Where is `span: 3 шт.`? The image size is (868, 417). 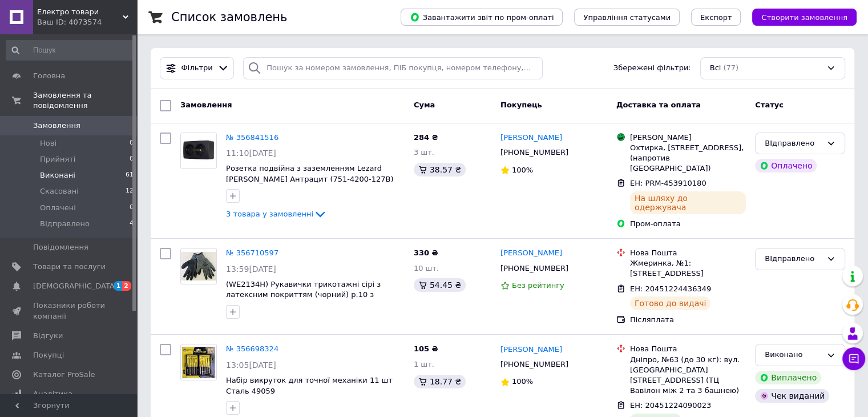 span: 3 шт. is located at coordinates (424, 152).